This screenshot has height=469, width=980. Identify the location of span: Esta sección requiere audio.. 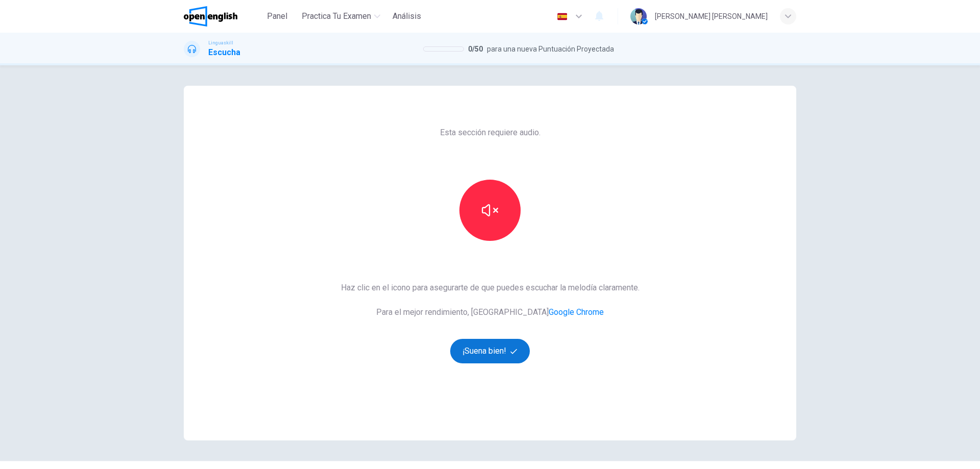
(490, 133).